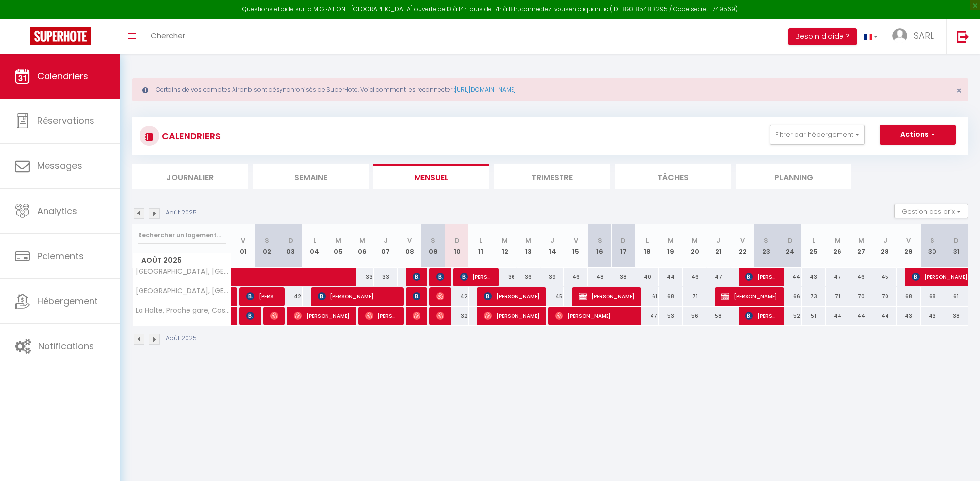  Describe the element at coordinates (718, 315) in the screenshot. I see `div: 58` at that location.